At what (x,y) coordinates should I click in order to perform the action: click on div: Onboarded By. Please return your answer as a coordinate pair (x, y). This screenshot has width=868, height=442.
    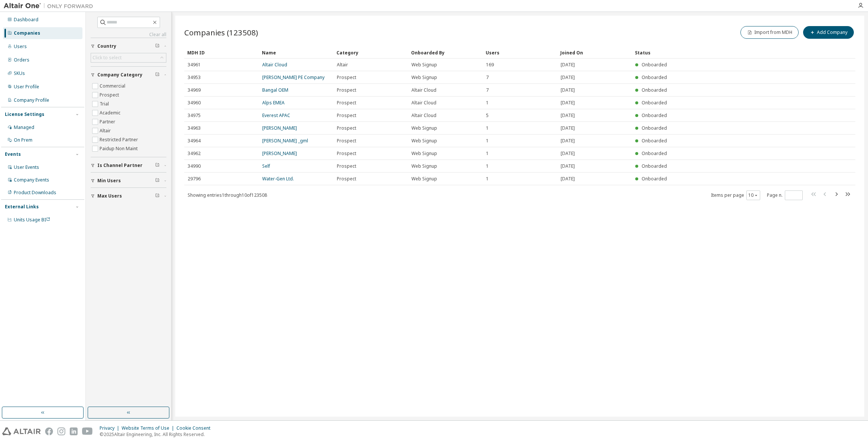
    Looking at the image, I should click on (445, 53).